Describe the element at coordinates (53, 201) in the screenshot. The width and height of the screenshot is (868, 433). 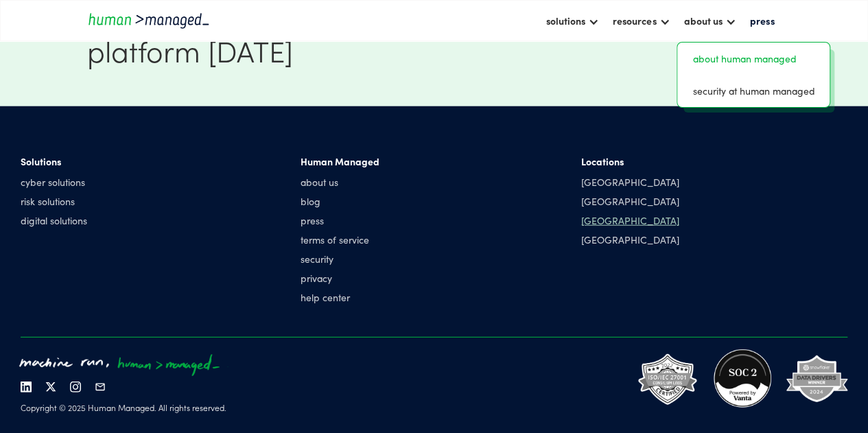
I see `a: risk solutions` at that location.